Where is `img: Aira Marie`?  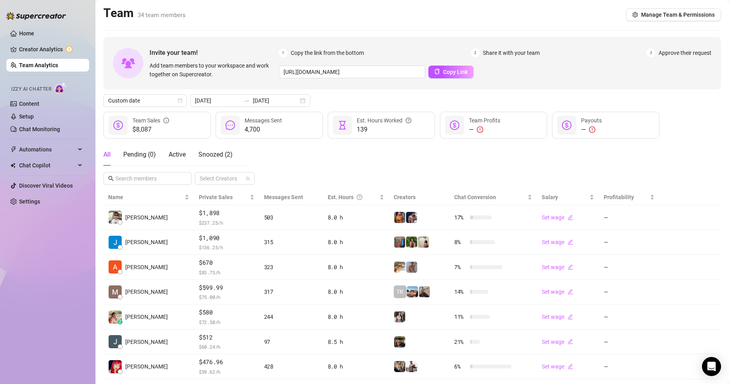
img: Aira Marie is located at coordinates (115, 317).